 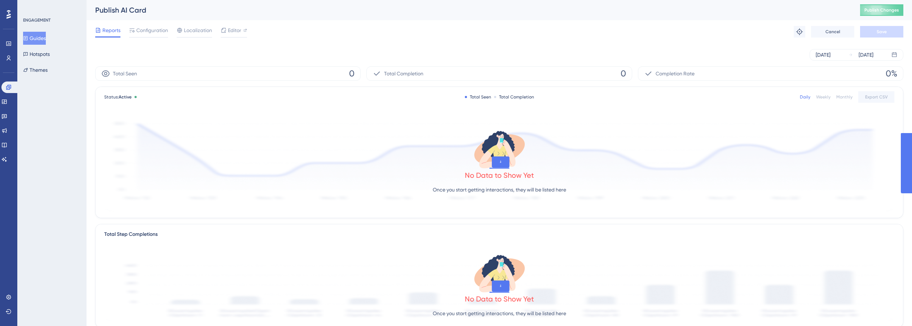 What do you see at coordinates (37, 20) in the screenshot?
I see `div: ENGAGEMENT` at bounding box center [37, 20].